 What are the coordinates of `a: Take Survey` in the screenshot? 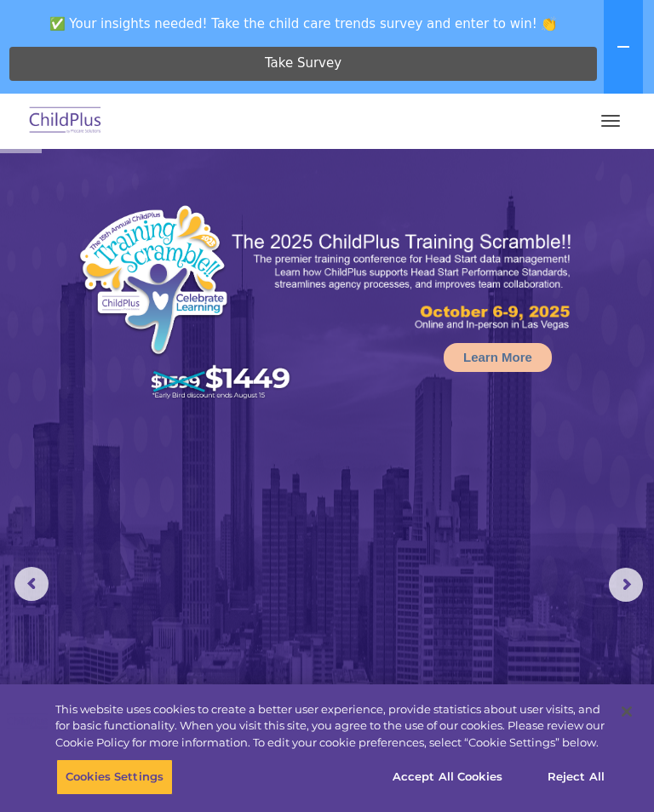 It's located at (303, 64).